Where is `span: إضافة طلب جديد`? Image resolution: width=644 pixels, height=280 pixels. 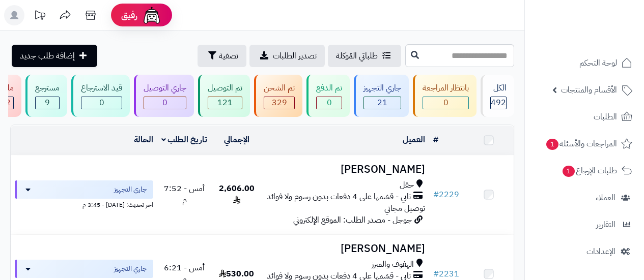 span: إضافة طلب جديد is located at coordinates (48, 56).